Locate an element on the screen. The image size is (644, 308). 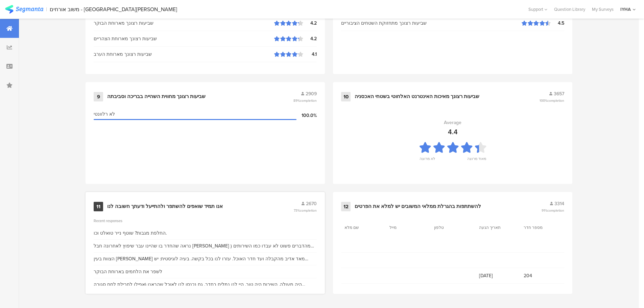
div: My Surveys is located at coordinates (603, 9).